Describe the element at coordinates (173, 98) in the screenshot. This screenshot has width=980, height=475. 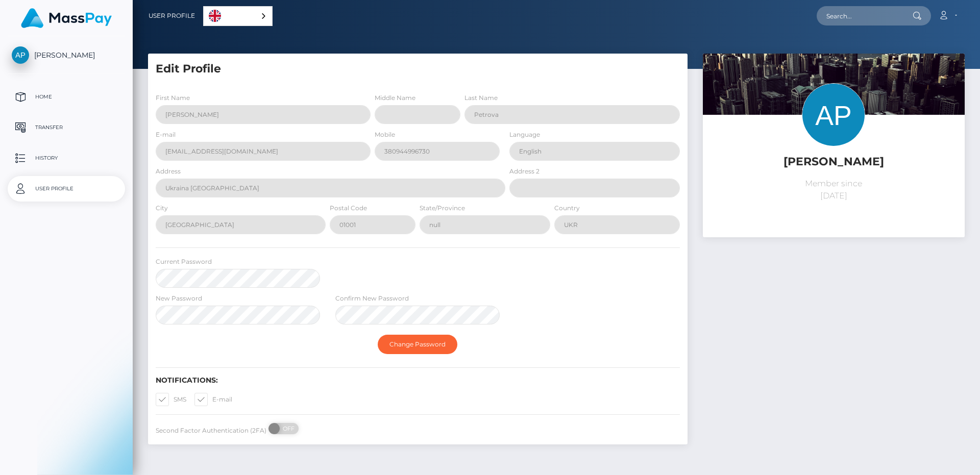
I see `label: First Name` at that location.